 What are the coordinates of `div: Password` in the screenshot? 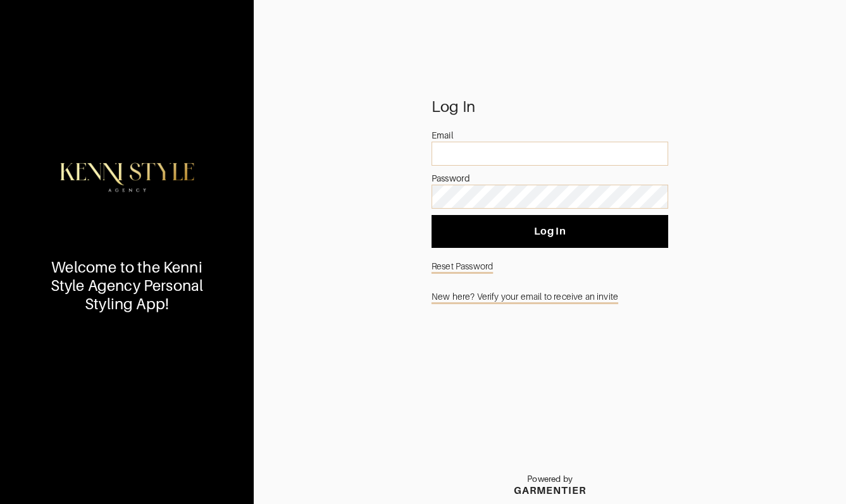 It's located at (550, 178).